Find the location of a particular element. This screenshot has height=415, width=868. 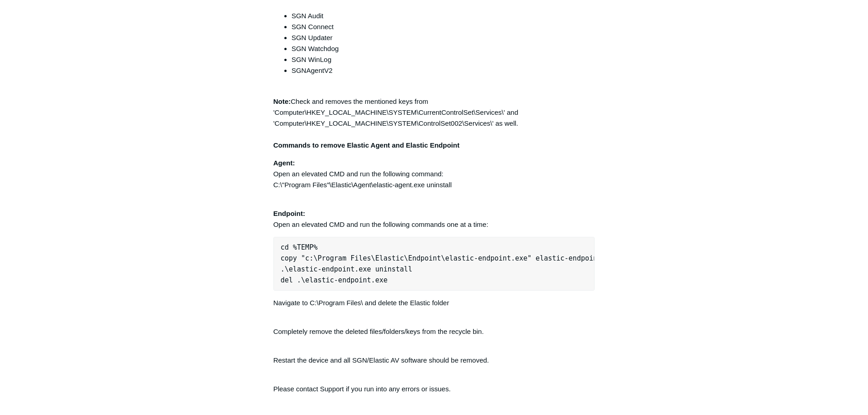

p: Check and removes the mentioned keys from 'Computer\HKEY_LOCAL_MACHINE\SYSTEM\CurrentControlSet\S... is located at coordinates (434, 124).